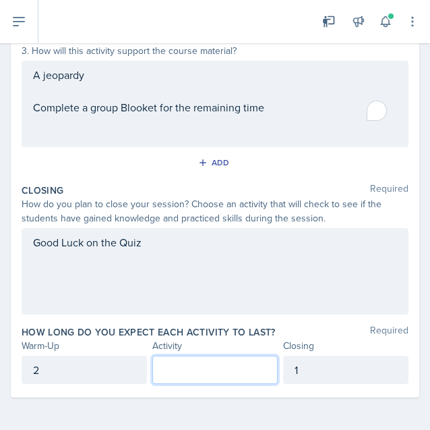  Describe the element at coordinates (215, 44) in the screenshot. I see `div: 1. How will the students collaborate with one another? 2. What learning strategy will you use? 3....` at that location.